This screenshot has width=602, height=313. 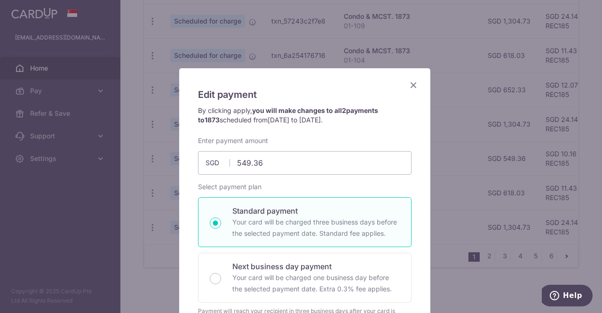 What do you see at coordinates (31, 11) in the screenshot?
I see `span: Help` at bounding box center [31, 11].